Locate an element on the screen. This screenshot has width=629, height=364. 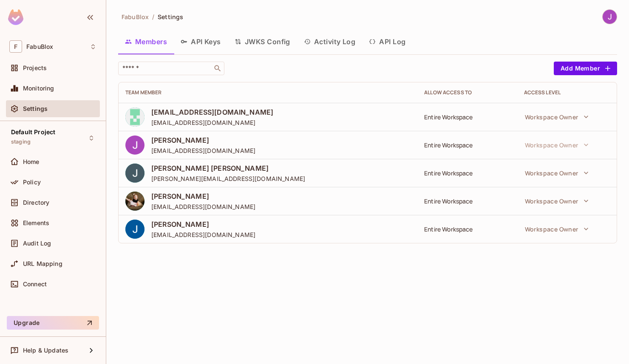
span: Monitoring is located at coordinates (38, 89).